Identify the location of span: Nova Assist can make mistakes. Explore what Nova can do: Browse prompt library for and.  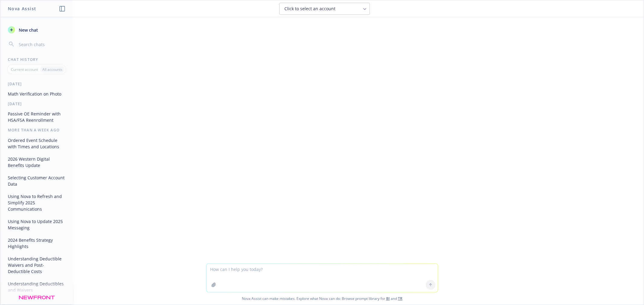
(322, 298).